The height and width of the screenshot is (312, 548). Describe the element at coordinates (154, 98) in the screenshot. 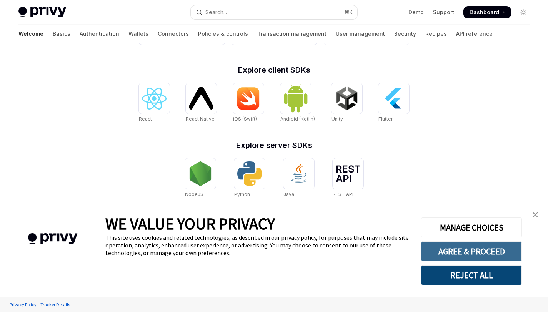

I see `img: React` at that location.